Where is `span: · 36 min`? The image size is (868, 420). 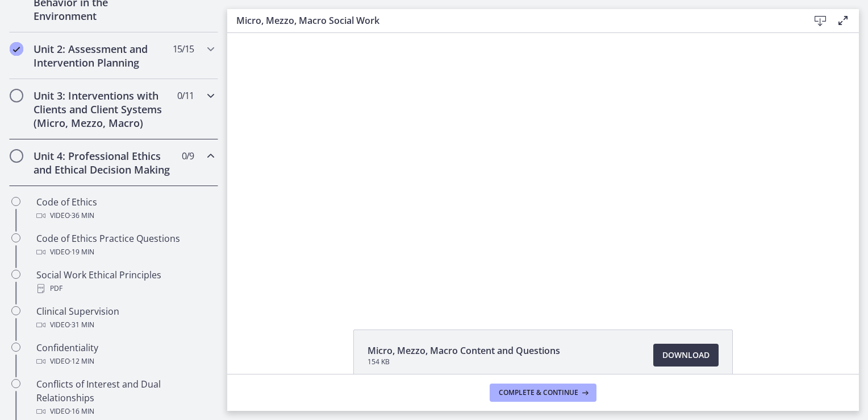 span: · 36 min is located at coordinates (82, 215).